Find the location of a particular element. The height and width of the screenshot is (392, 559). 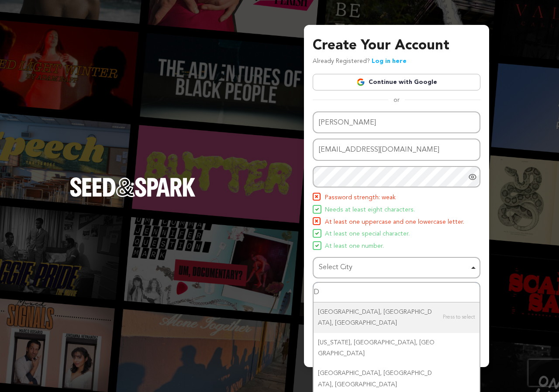

span: Password strength: weak is located at coordinates (360, 198).